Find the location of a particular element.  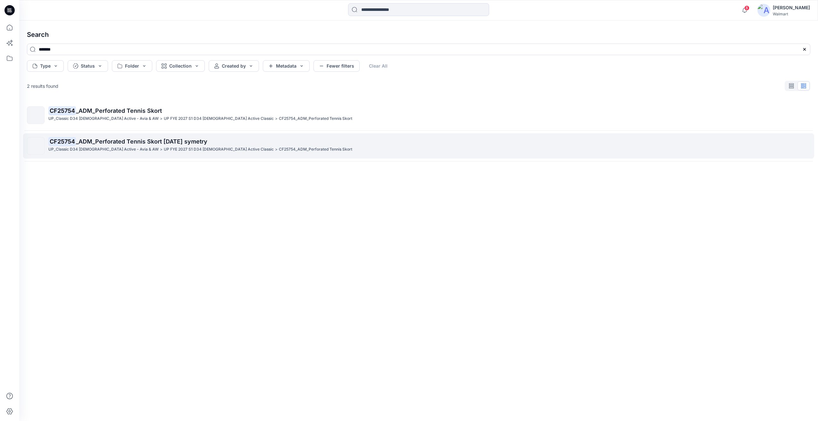

button: Folder is located at coordinates (132, 66).